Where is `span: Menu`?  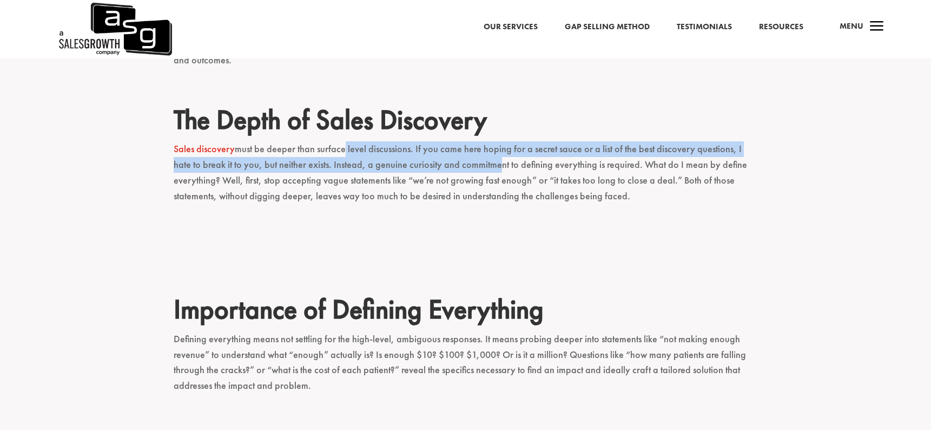
span: Menu is located at coordinates (852, 26).